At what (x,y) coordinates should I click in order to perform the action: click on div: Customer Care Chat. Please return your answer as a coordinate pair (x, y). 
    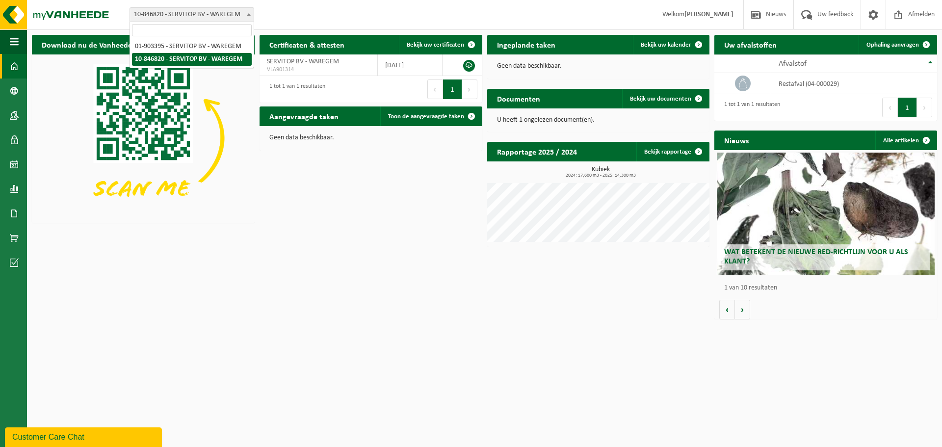
    Looking at the image, I should click on (78, 12).